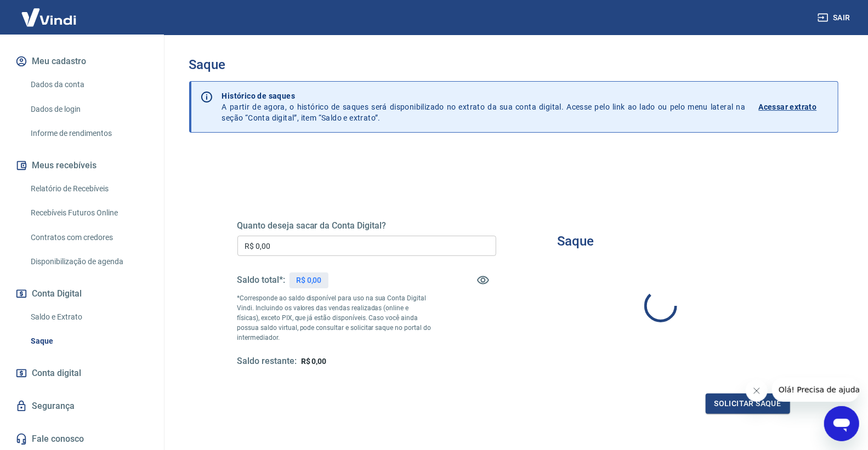 This screenshot has height=450, width=868. Describe the element at coordinates (261, 280) in the screenshot. I see `h5: Saldo total*:` at that location.